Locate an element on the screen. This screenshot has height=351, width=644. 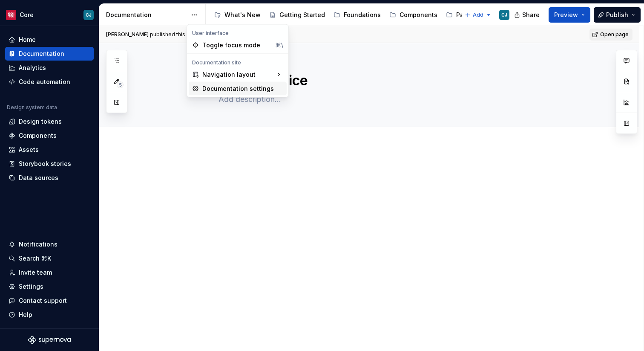
div: Navigation layout is located at coordinates (238, 75).